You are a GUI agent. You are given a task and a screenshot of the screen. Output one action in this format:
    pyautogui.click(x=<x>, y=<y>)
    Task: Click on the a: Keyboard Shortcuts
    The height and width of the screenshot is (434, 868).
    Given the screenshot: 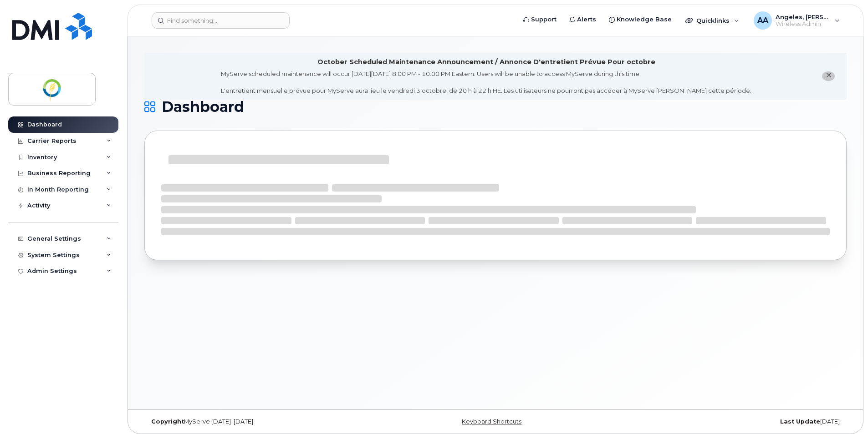 What is the action you would take?
    pyautogui.click(x=491, y=421)
    